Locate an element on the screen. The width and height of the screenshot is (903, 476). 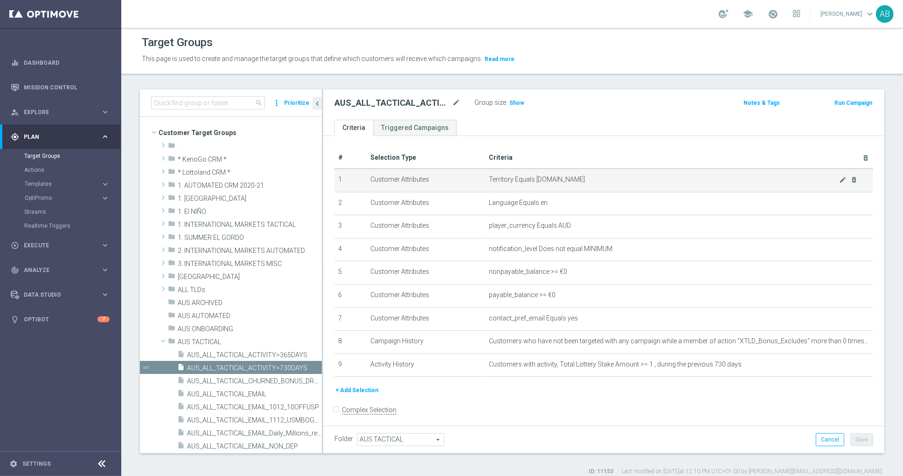
a: Target Groups is located at coordinates (61, 156).